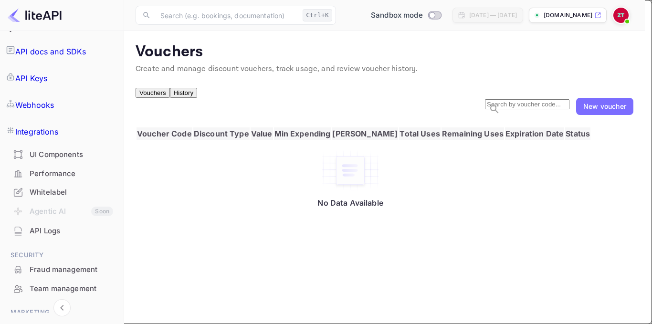 Image resolution: width=652 pixels, height=324 pixels. I want to click on img: Zafer Tepe, so click(621, 15).